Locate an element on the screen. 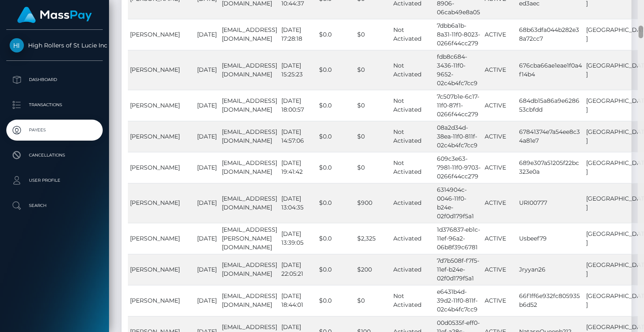 The height and width of the screenshot is (332, 644). p: Transactions is located at coordinates (54, 105).